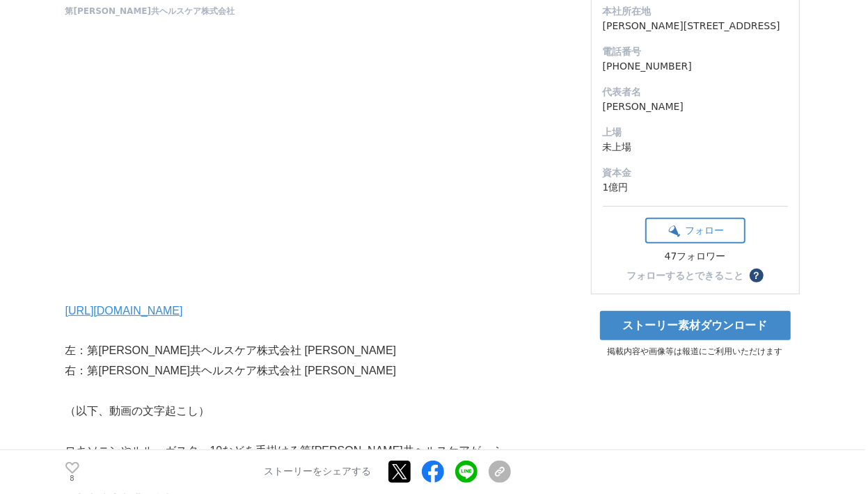 Image resolution: width=868 pixels, height=494 pixels. Describe the element at coordinates (695, 326) in the screenshot. I see `a: ストーリー素材ダウンロード` at that location.